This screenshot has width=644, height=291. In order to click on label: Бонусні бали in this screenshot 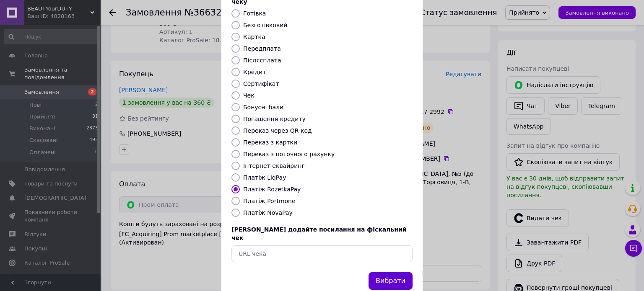, I will do `click(263, 107)`.